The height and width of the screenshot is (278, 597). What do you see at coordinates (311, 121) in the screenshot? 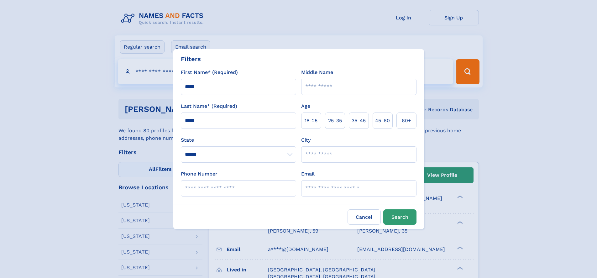
I see `span: 18‑25` at bounding box center [311, 121].